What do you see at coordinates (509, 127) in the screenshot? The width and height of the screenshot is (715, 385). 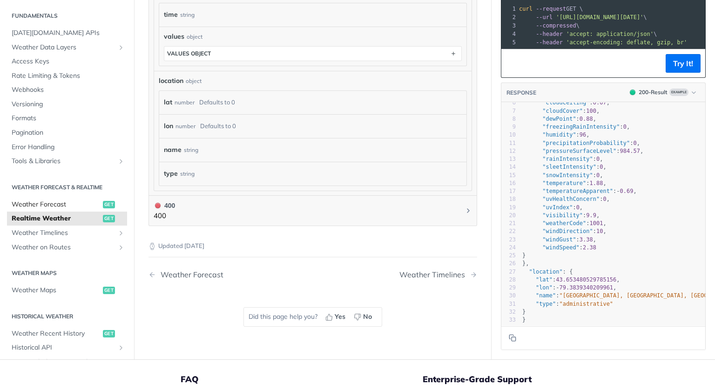 I see `div: 9` at bounding box center [509, 127].